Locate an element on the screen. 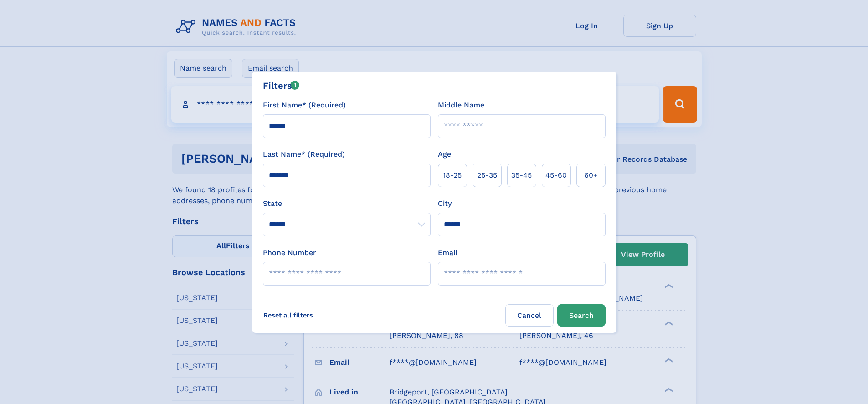  label: Phone Number is located at coordinates (290, 253).